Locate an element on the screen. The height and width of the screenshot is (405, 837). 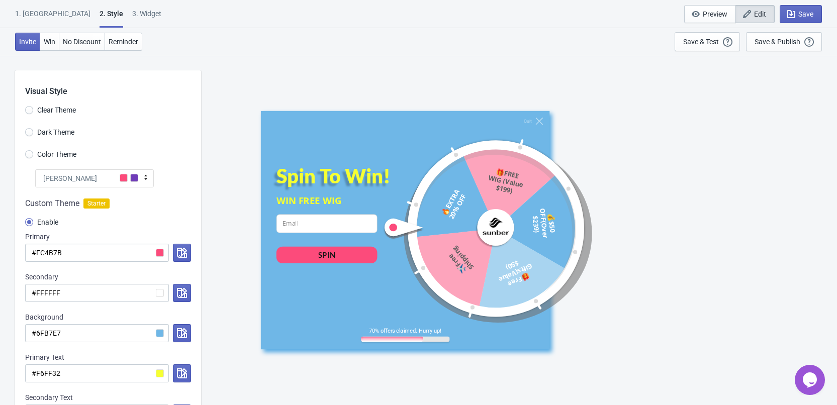
span: Dark Theme is located at coordinates (56, 132).